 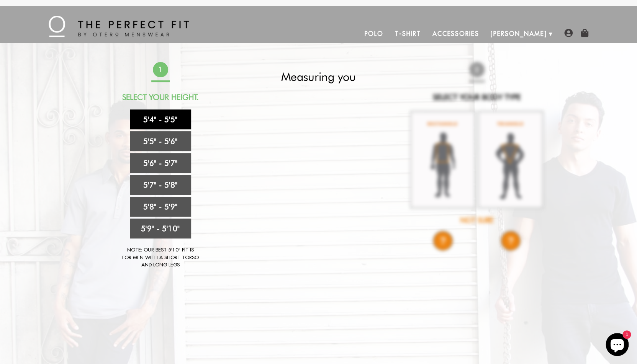 I want to click on a: Accessories, so click(x=455, y=34).